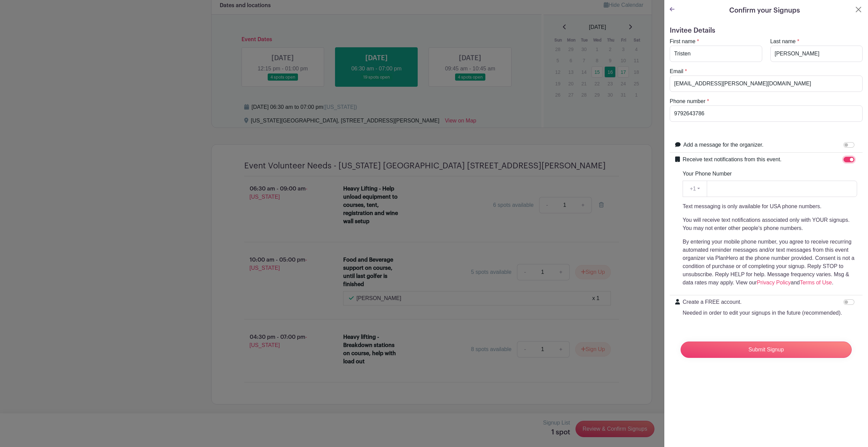  Describe the element at coordinates (858, 10) in the screenshot. I see `button: Close` at that location.